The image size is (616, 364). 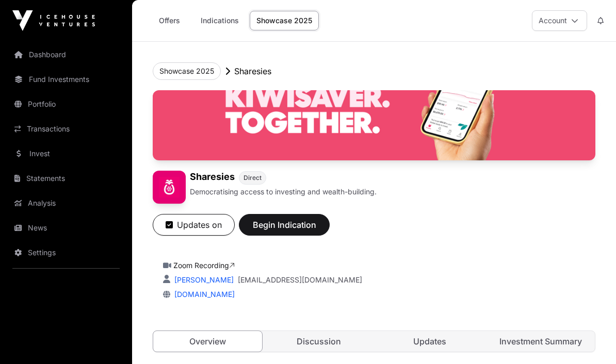 I want to click on a: Updates, so click(x=429, y=341).